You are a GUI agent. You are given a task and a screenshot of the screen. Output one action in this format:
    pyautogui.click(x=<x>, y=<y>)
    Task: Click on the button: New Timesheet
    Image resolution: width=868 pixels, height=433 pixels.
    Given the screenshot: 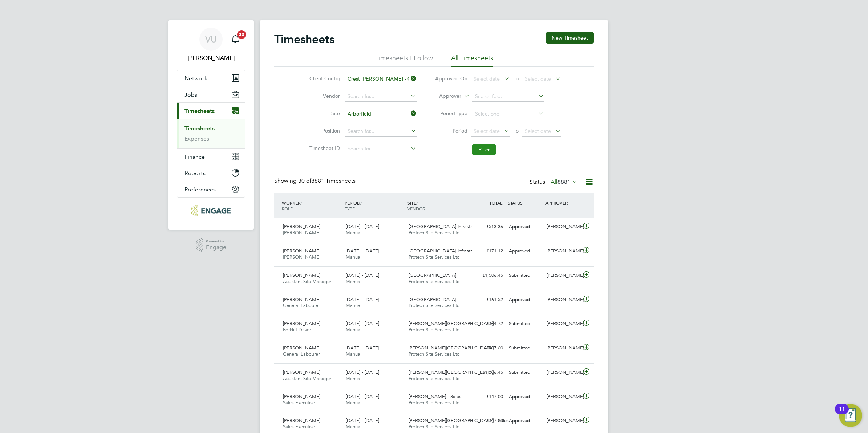 What is the action you would take?
    pyautogui.click(x=570, y=38)
    